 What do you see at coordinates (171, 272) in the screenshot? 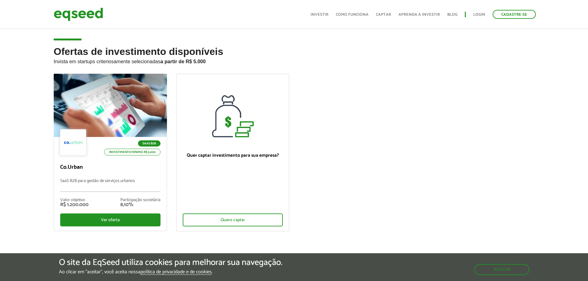
I see `p: Ao clicar em "aceitar", você aceita nossa .` at bounding box center [171, 272].